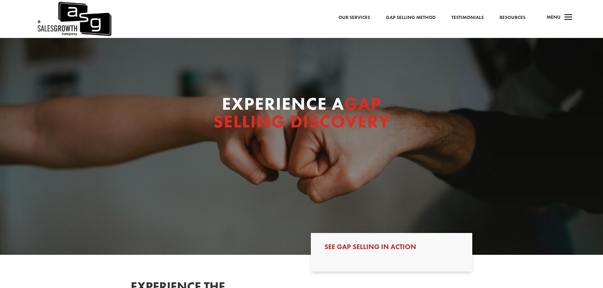  I want to click on h3: See Gap Selling in Action, so click(391, 249).